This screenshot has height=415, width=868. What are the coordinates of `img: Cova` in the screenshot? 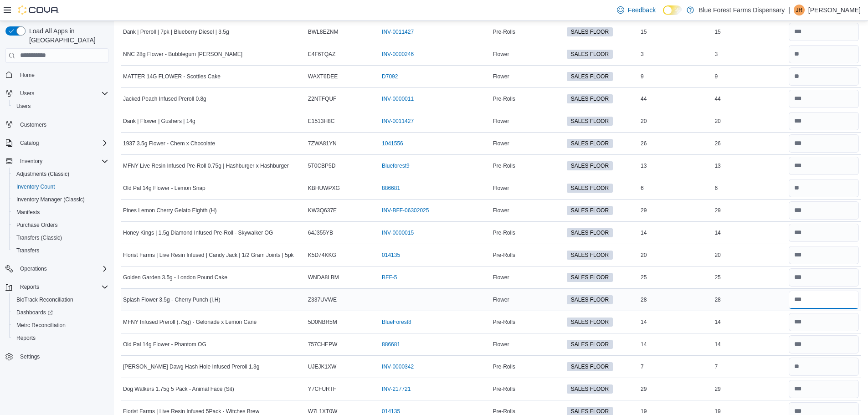 It's located at (39, 10).